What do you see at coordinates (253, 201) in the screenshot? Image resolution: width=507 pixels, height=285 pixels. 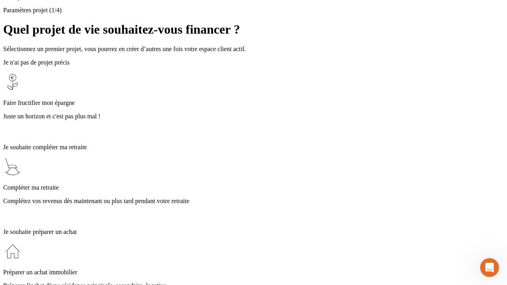 I see `p: Complétez vos revenus dès maintenant ou plus tard pendant votre retraite` at bounding box center [253, 201].